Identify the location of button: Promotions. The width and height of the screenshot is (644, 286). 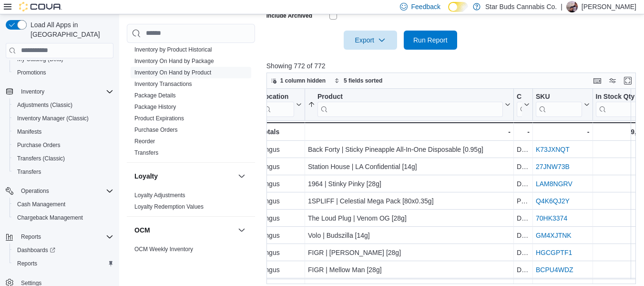
(64, 73).